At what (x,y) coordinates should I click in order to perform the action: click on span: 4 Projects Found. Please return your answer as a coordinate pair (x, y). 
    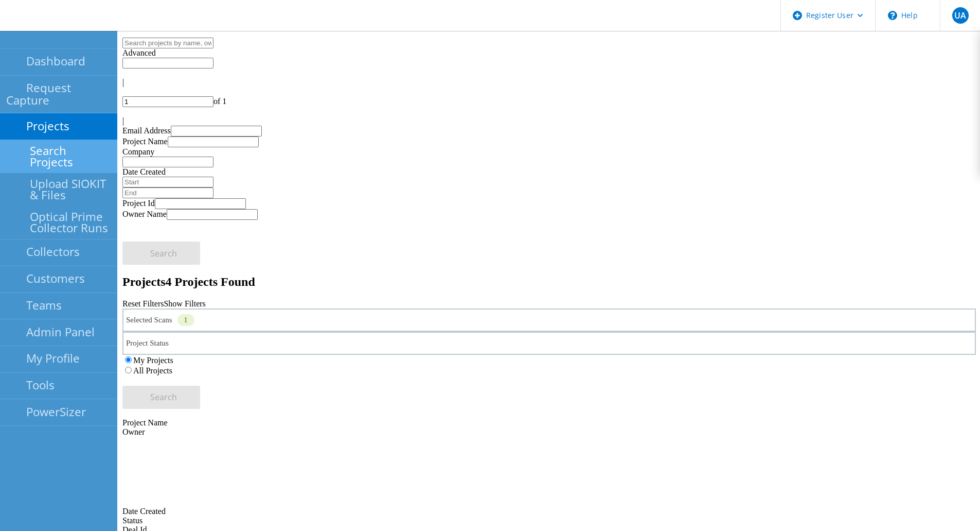
    Looking at the image, I should click on (211, 282).